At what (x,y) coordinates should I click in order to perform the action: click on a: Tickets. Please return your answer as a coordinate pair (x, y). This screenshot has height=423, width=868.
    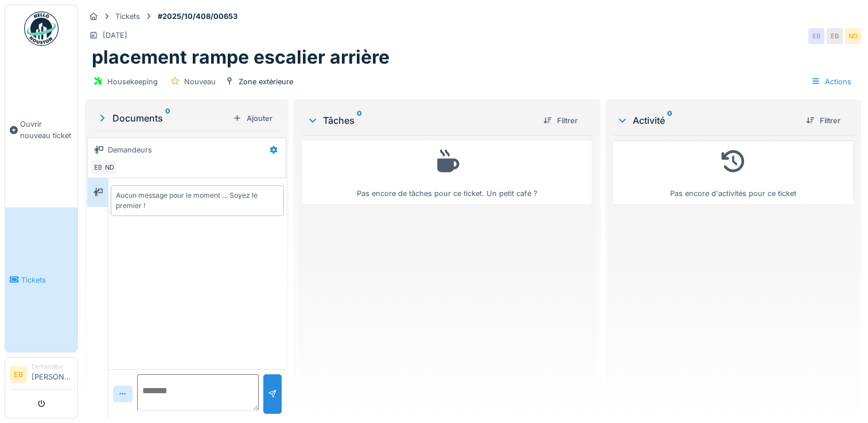
    Looking at the image, I should click on (41, 280).